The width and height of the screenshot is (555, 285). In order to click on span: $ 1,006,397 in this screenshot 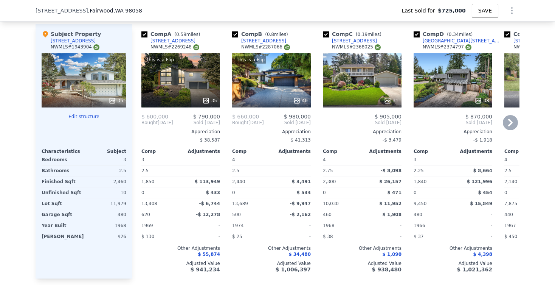, I will do `click(293, 269)`.